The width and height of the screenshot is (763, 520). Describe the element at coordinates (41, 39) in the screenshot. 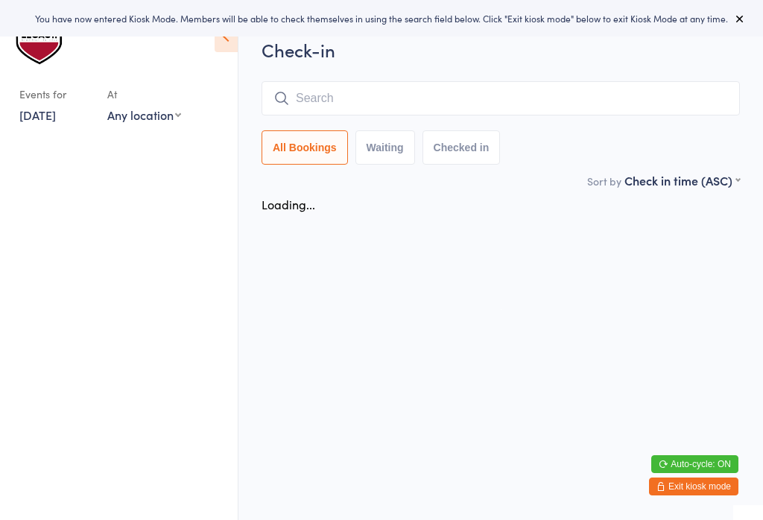

I see `img: Legacy Brazilian Jiu Jitsu` at that location.